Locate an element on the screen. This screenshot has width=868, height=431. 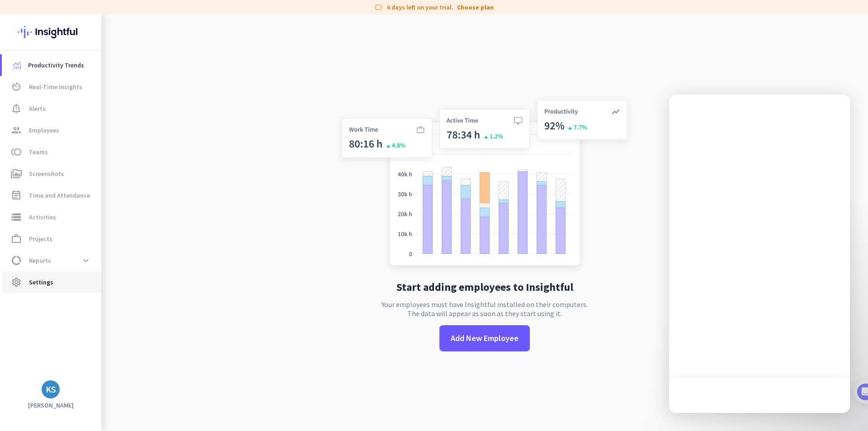
a: work_outlineProjects is located at coordinates (51, 238).